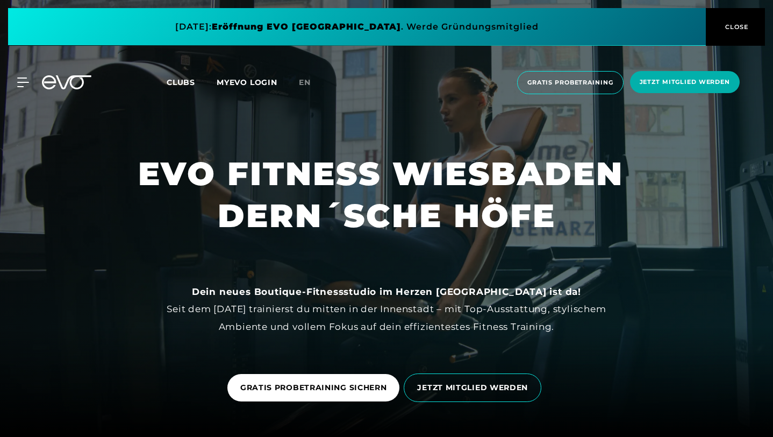  I want to click on span: JETZT MITGLIED WERDEN, so click(473, 387).